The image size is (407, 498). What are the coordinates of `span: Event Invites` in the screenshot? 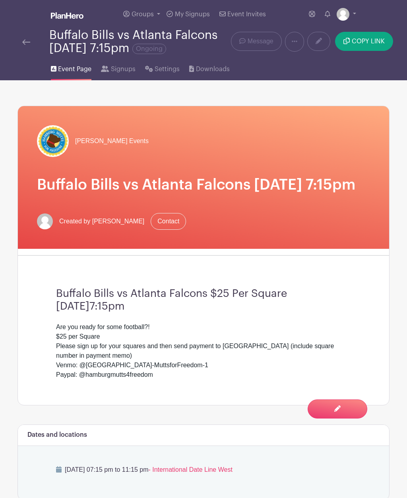 It's located at (246, 14).